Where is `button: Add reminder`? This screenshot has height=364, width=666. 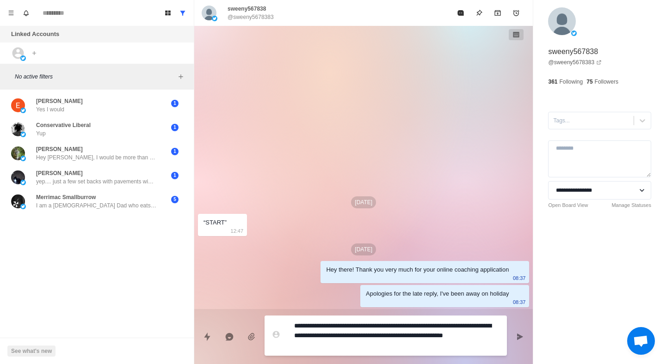 button: Add reminder is located at coordinates (516, 13).